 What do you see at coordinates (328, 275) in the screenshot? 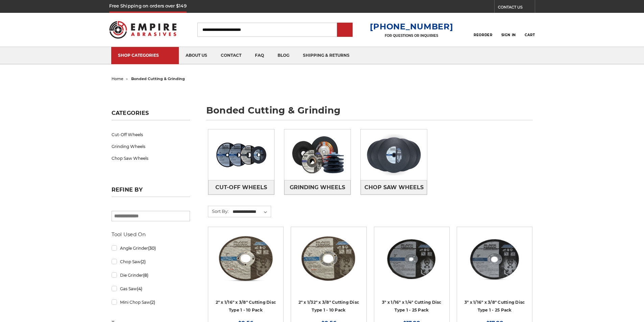
I see `a: 2" x 1/32" x 3/8" Cut Off Wheel` at bounding box center [328, 275].